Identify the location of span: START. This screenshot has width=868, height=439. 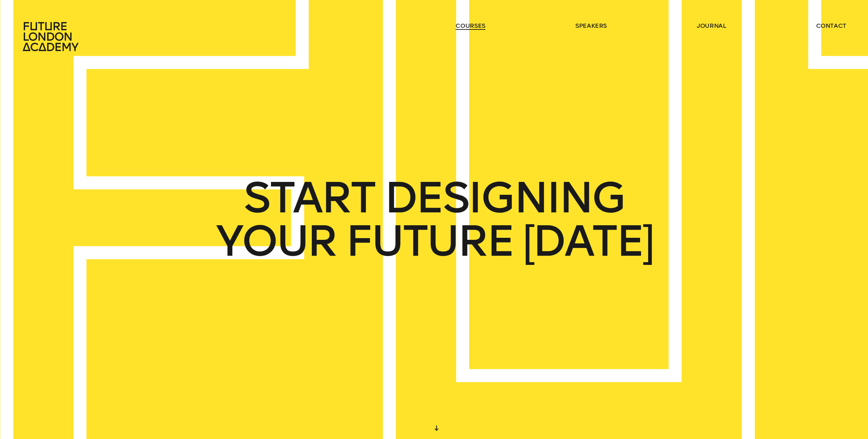
(309, 198).